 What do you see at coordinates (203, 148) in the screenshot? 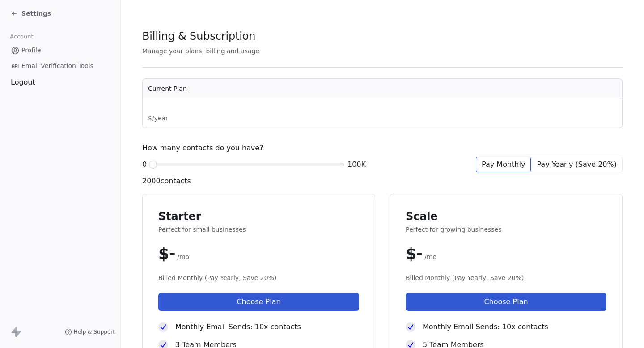
I see `span: How many contacts do you have?` at bounding box center [203, 148].